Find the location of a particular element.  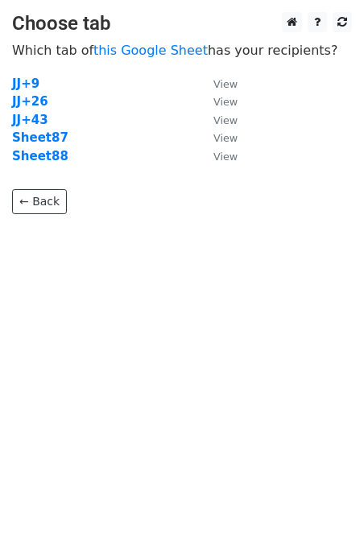

strong: JJ+9 is located at coordinates (26, 84).